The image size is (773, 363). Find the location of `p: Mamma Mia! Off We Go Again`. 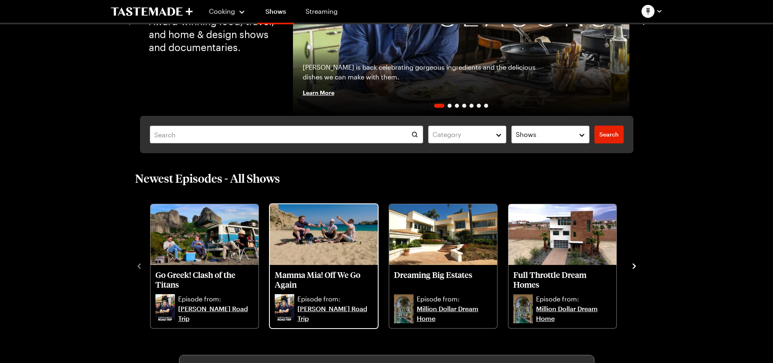

p: Mamma Mia! Off We Go Again is located at coordinates (324, 280).